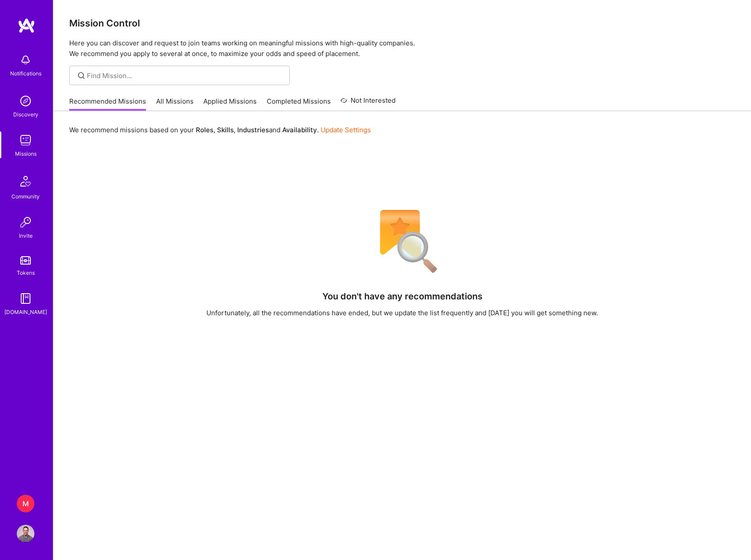 This screenshot has height=560, width=751. What do you see at coordinates (25, 60) in the screenshot?
I see `img: bell` at bounding box center [25, 60].